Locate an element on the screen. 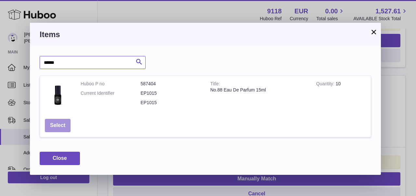 Image resolution: width=416 pixels, height=196 pixels. dt: Huboo P no is located at coordinates (110, 83).